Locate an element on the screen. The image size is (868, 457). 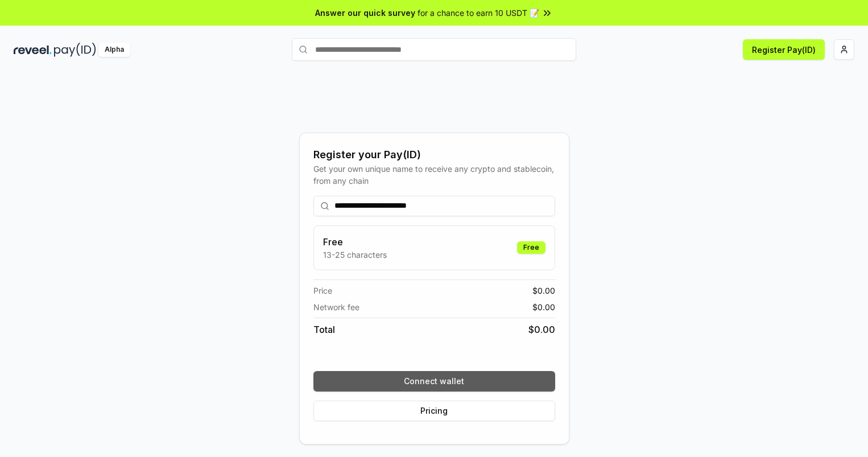
p: 13-25 characters is located at coordinates (355, 254).